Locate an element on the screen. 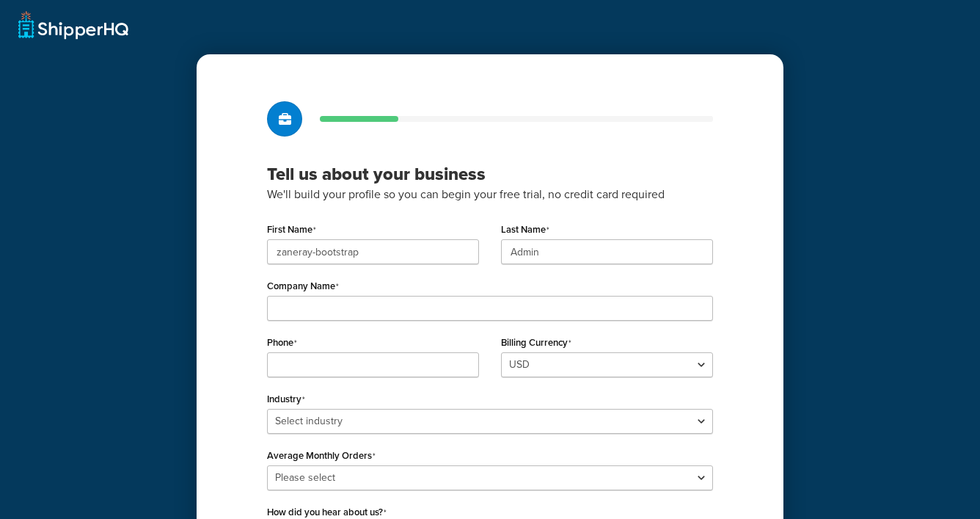 Image resolution: width=980 pixels, height=519 pixels. label: Company Name is located at coordinates (303, 287).